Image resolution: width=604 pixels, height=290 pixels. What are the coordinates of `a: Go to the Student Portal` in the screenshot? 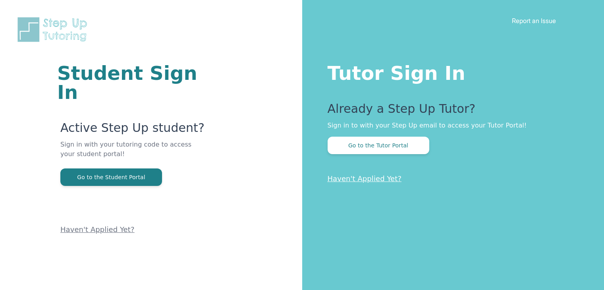 It's located at (111, 177).